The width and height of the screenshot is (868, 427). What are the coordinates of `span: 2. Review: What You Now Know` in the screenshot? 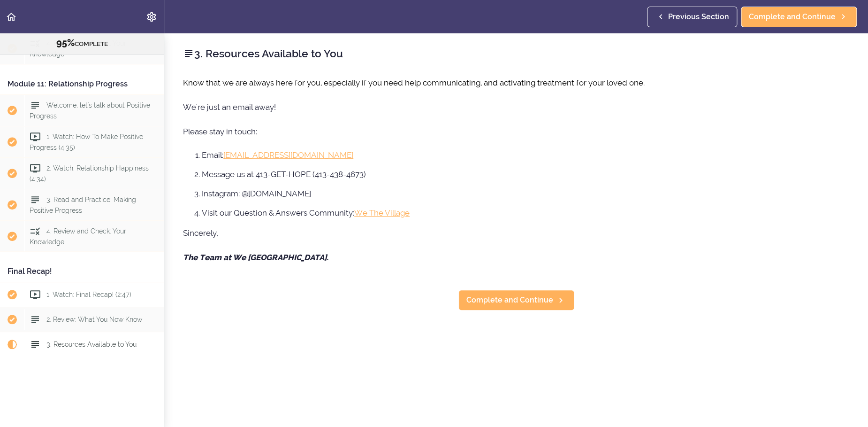 It's located at (94, 319).